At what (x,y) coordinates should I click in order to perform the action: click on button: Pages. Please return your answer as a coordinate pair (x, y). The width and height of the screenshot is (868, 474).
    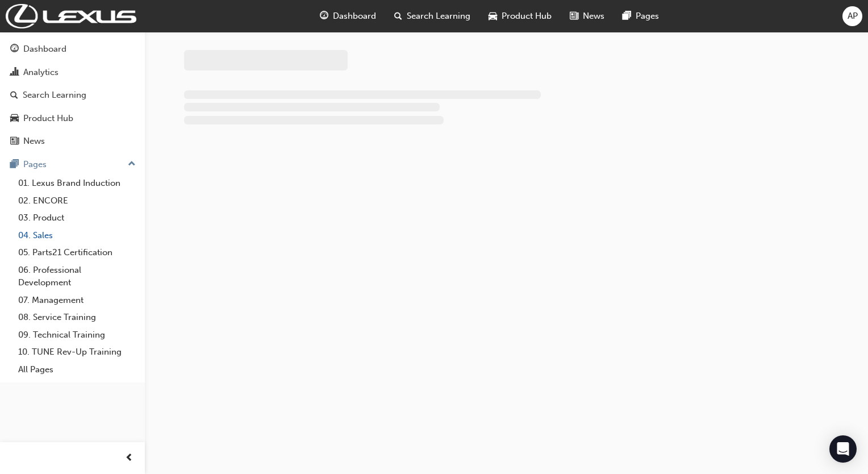
    Looking at the image, I should click on (72, 164).